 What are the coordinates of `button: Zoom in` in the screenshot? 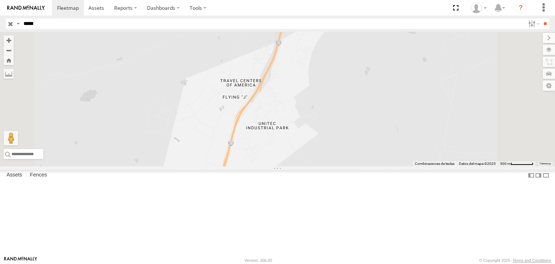 It's located at (9, 40).